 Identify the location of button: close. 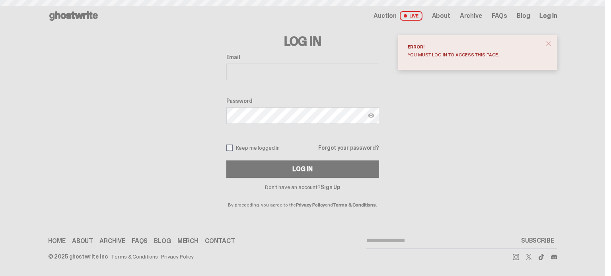
(548, 44).